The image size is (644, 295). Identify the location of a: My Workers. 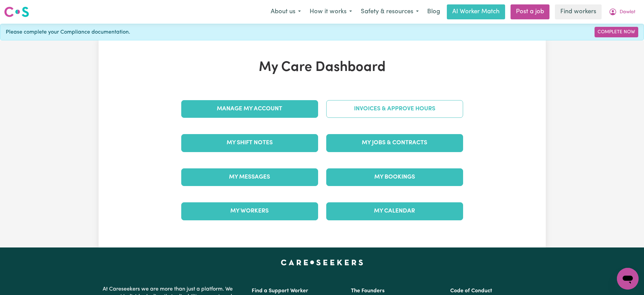
(250, 211).